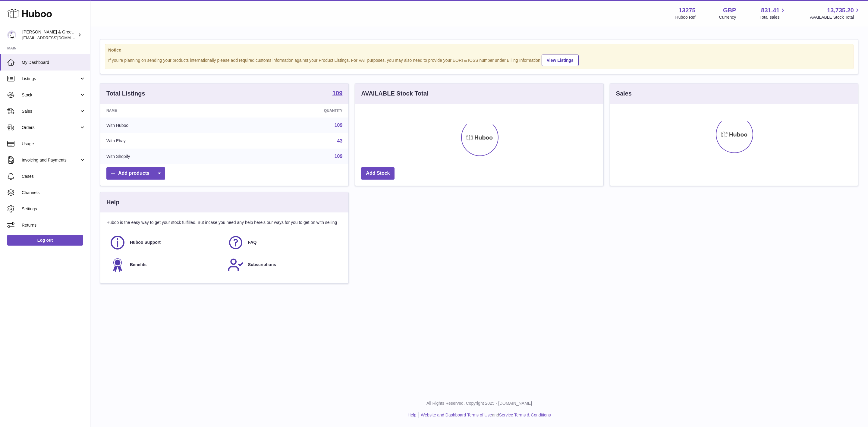 The height and width of the screenshot is (427, 868). Describe the element at coordinates (12, 35) in the screenshot. I see `img: internalAdmin-13275@internal.huboo.com` at that location.